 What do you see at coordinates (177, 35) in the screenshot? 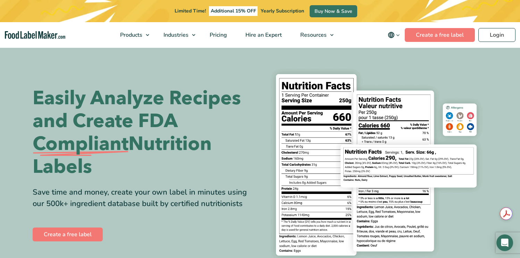
I see `a: Industries` at bounding box center [177, 35].